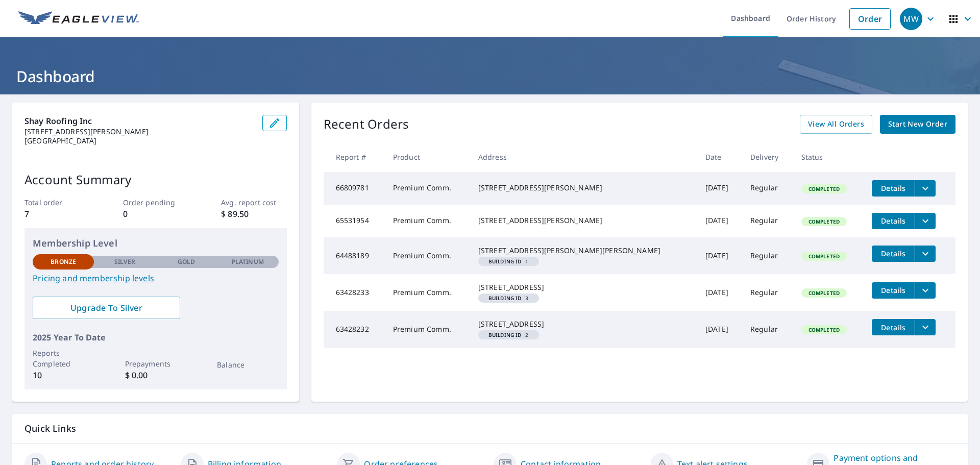 Image resolution: width=980 pixels, height=465 pixels. Describe the element at coordinates (106, 308) in the screenshot. I see `a: Upgrade To Silver` at that location.